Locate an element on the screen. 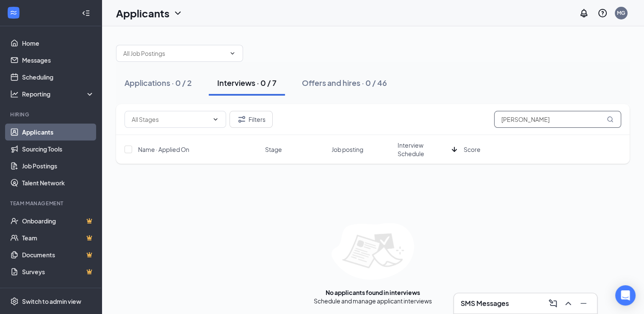 The height and width of the screenshot is (314, 644). div: Interviews · 0 / 7 is located at coordinates (247, 82).